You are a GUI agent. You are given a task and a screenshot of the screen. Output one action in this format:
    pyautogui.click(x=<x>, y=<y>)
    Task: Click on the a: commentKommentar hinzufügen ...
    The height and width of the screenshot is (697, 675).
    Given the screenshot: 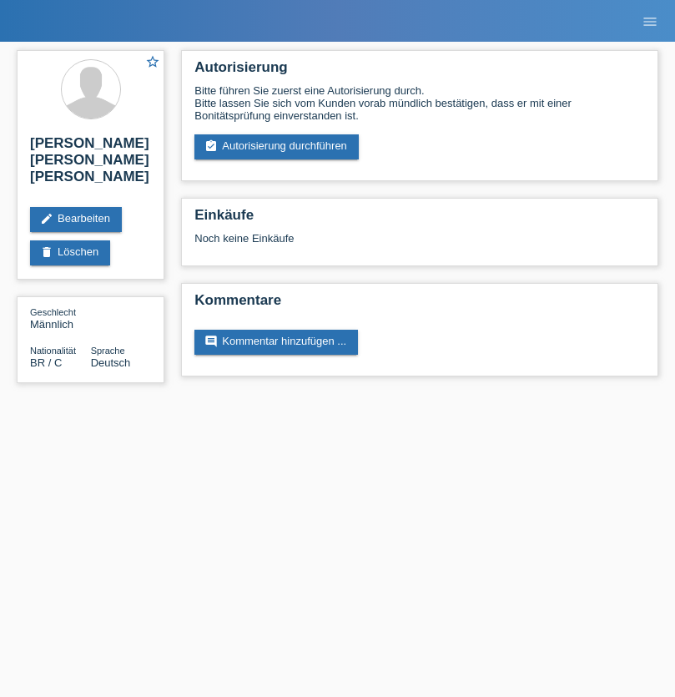 What is the action you would take?
    pyautogui.click(x=276, y=342)
    